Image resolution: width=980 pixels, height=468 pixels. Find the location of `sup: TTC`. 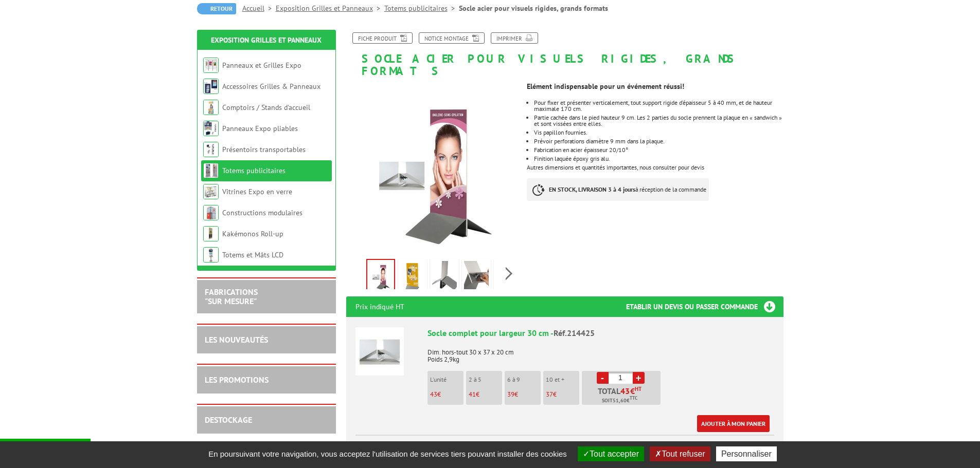

sup: TTC is located at coordinates (634, 398).